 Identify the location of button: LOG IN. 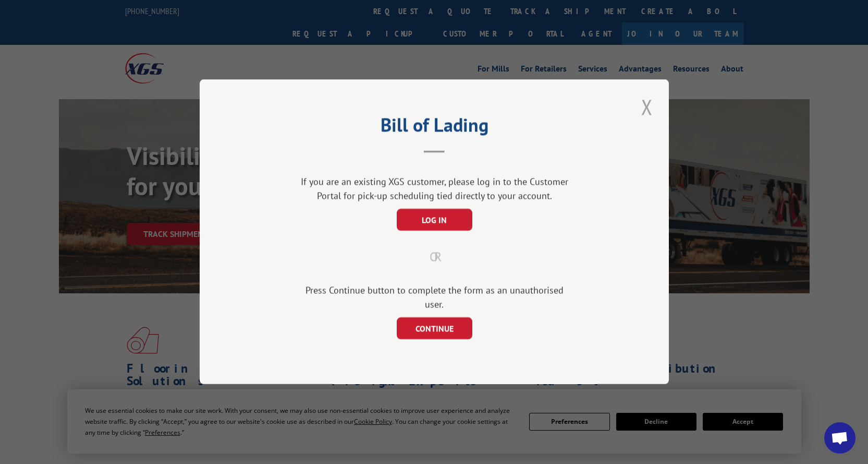
(434, 220).